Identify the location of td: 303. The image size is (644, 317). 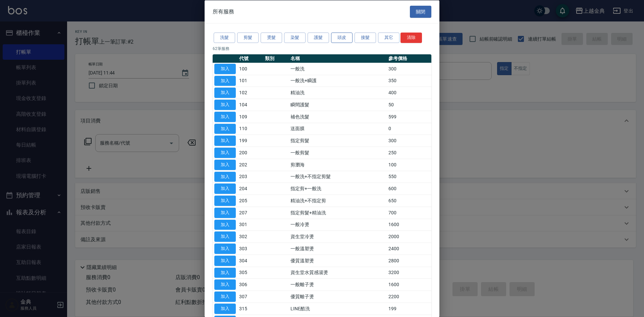
(251, 249).